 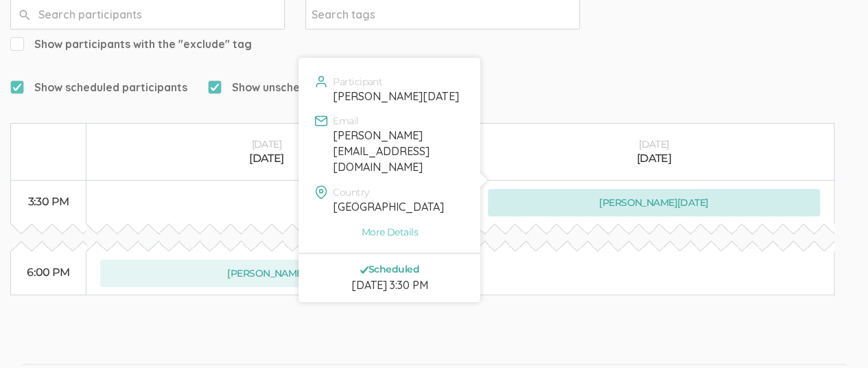 What do you see at coordinates (321, 121) in the screenshot?
I see `img: mail.16x16.green.svg` at bounding box center [321, 121].